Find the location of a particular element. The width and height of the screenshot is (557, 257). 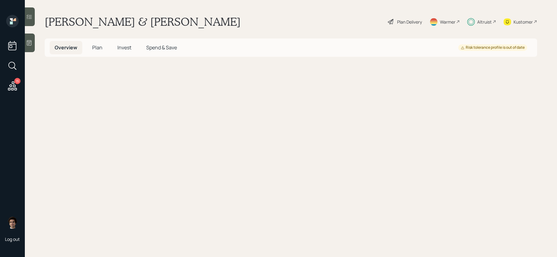

div: 15 is located at coordinates (17, 81).